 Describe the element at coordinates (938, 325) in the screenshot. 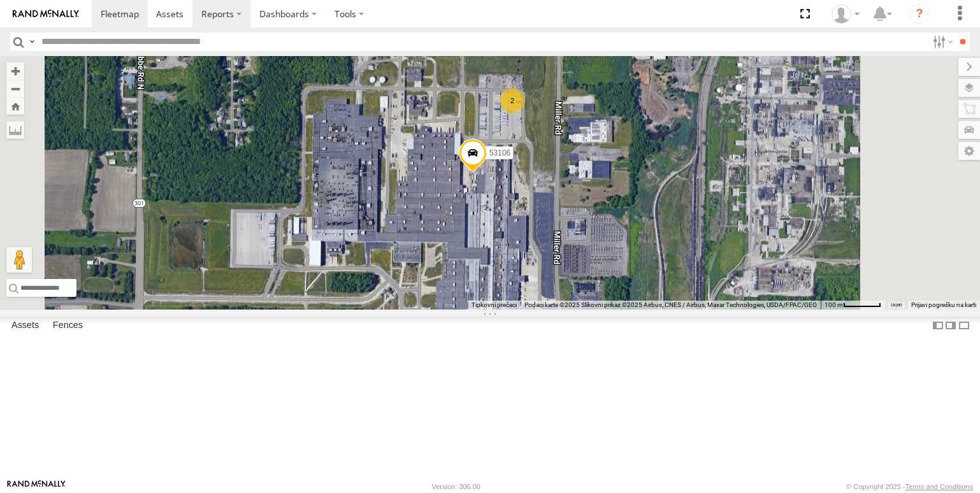

I see `label: Dock Summary Table to the Left` at that location.